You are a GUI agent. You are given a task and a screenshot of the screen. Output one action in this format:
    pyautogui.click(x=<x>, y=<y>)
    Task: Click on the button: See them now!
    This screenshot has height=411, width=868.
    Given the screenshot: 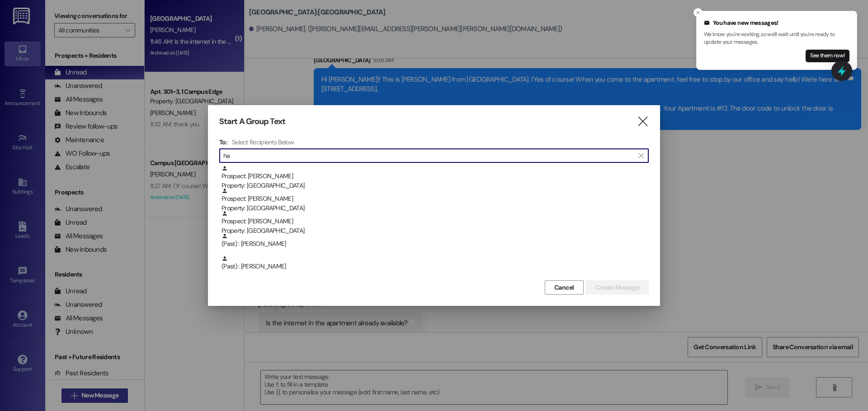 What is the action you would take?
    pyautogui.click(x=827, y=56)
    